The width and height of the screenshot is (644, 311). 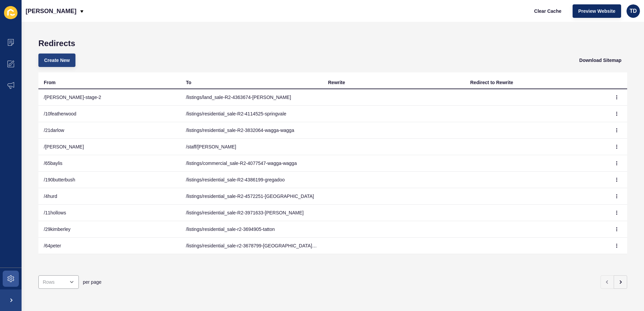 I want to click on td: /listings/residential_sale-R2-4386199-gregadoo, so click(x=252, y=180).